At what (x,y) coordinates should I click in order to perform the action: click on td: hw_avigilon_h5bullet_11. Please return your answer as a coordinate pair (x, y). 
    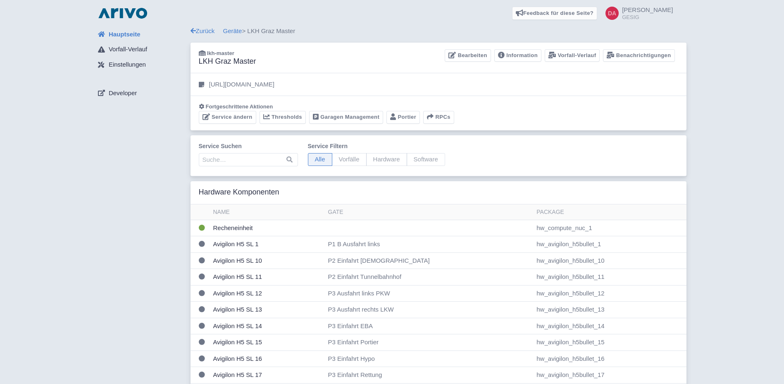
    Looking at the image, I should click on (610, 277).